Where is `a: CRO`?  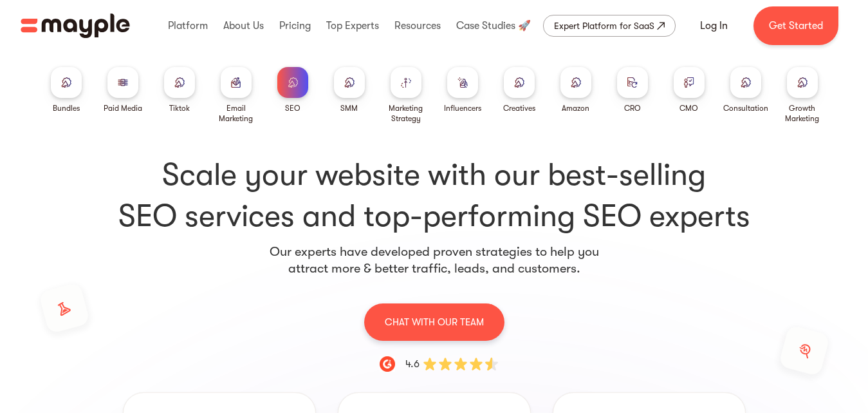 a: CRO is located at coordinates (632, 90).